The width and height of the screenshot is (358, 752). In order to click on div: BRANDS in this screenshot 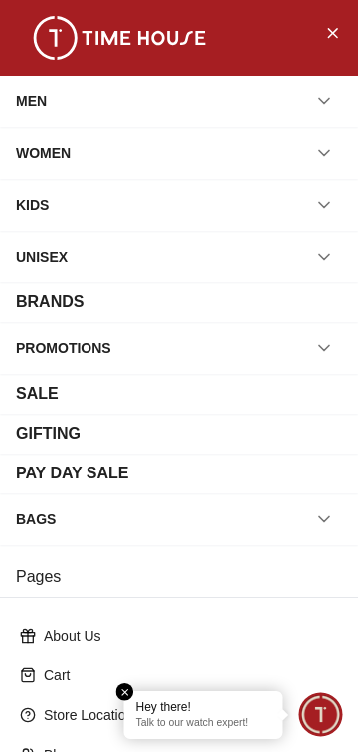, I will do `click(50, 302)`.